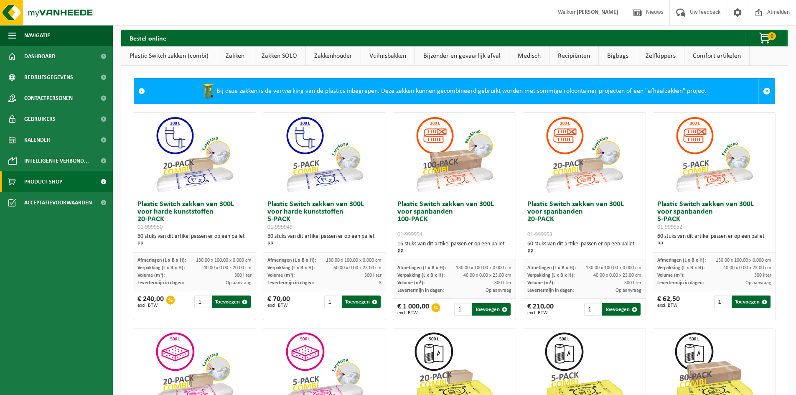  I want to click on div: € 210,00, so click(540, 309).